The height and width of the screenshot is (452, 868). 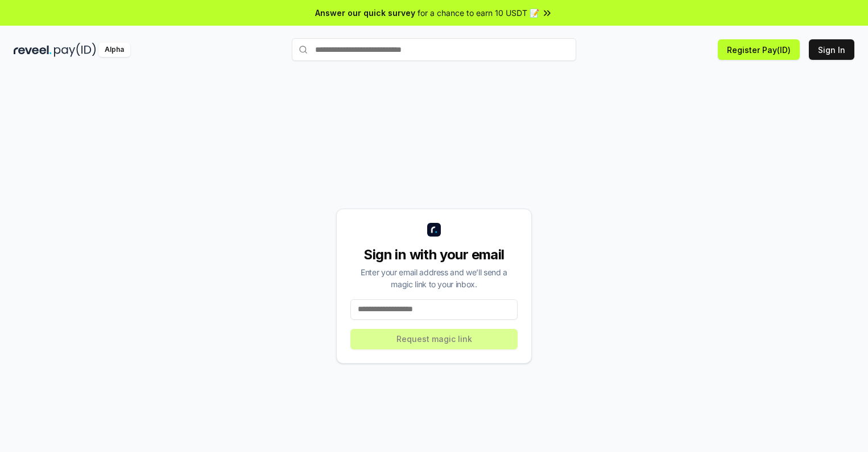 I want to click on img: pay_id, so click(x=75, y=50).